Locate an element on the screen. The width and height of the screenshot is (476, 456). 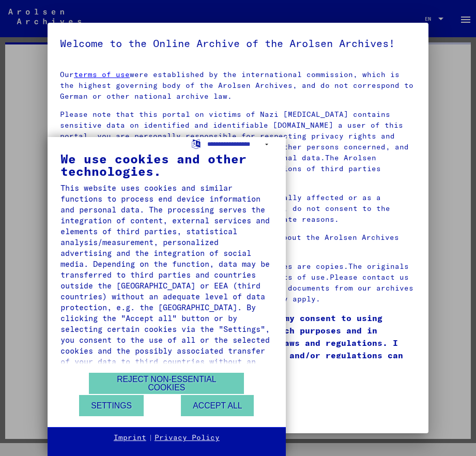
a: Privacy Policy is located at coordinates (187, 438).